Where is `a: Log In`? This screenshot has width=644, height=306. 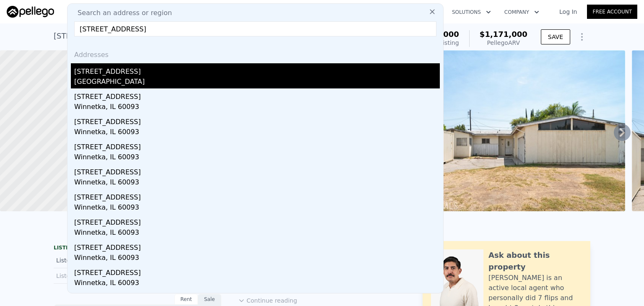
a: Log In is located at coordinates (568, 12).